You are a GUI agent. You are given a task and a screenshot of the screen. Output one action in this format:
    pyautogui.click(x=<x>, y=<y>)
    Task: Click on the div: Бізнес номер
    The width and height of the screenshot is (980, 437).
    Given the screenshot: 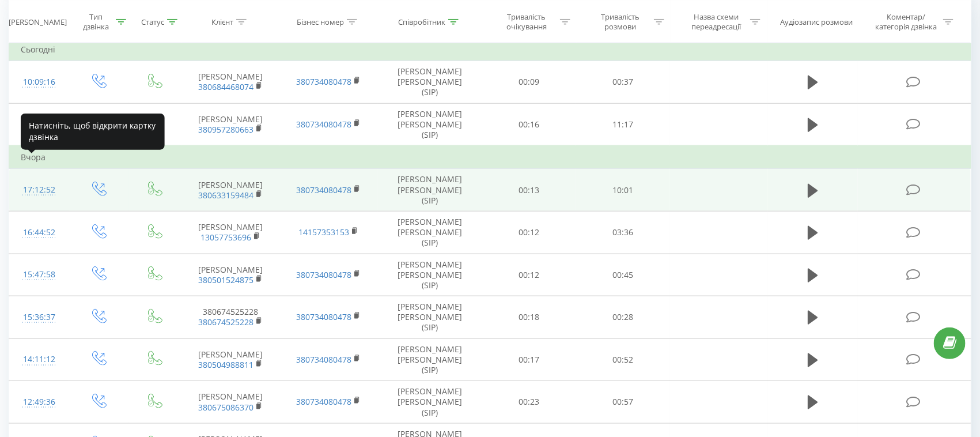 What is the action you would take?
    pyautogui.click(x=320, y=21)
    